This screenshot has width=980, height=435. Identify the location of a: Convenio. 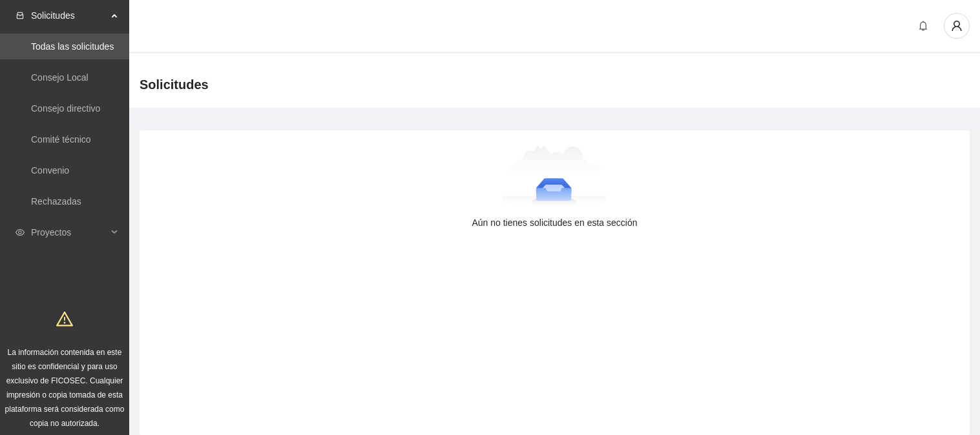
(49, 171).